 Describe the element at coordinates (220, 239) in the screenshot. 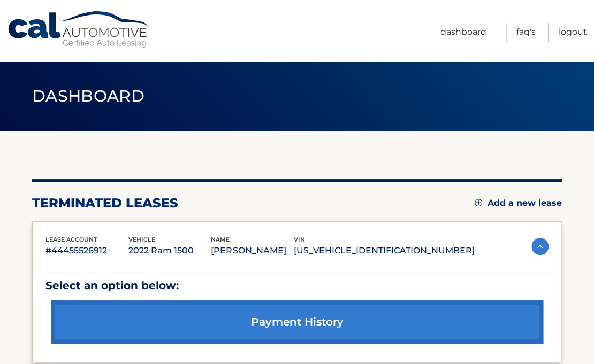

I see `span: name` at that location.